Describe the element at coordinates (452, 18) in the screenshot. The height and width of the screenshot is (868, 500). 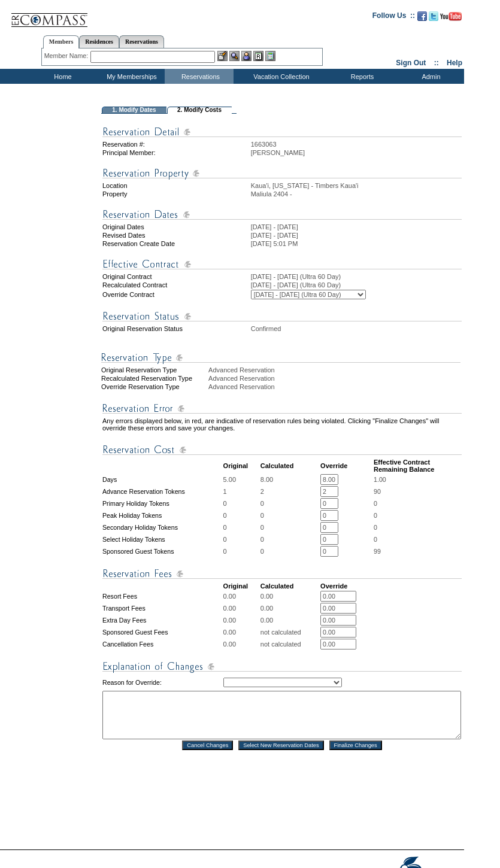
I see `a: Subscribe to our YouTube Channel` at that location.